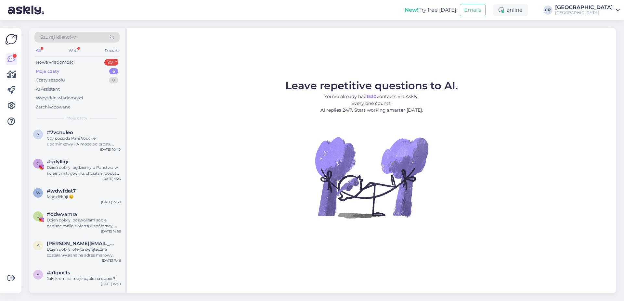  I want to click on b: 1530, so click(371, 96).